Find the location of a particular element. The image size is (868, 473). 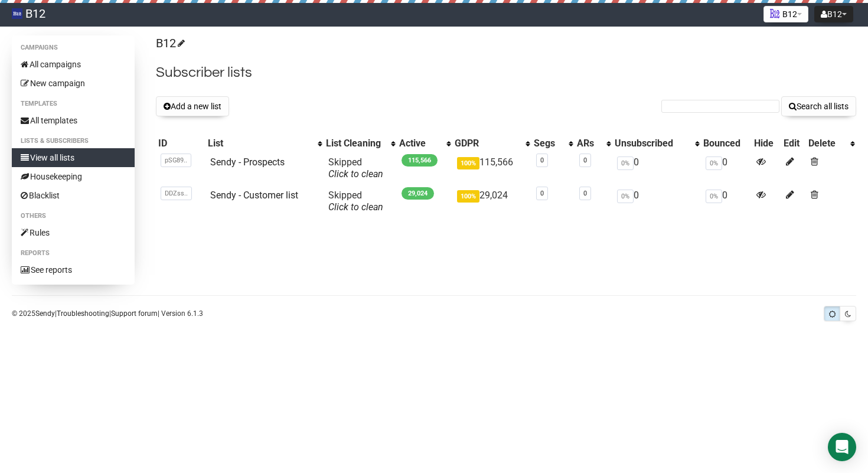

a: Blacklist is located at coordinates (73, 195).